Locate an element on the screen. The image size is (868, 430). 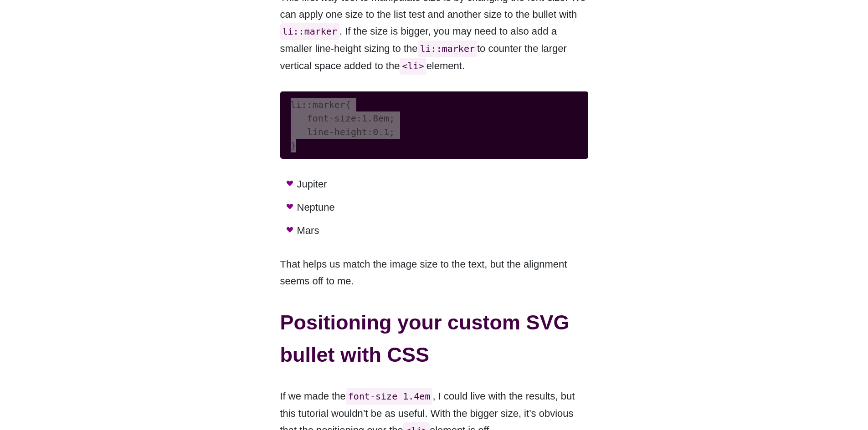
h2: Positioning your custom SVG bullet with CSS is located at coordinates (434, 339).